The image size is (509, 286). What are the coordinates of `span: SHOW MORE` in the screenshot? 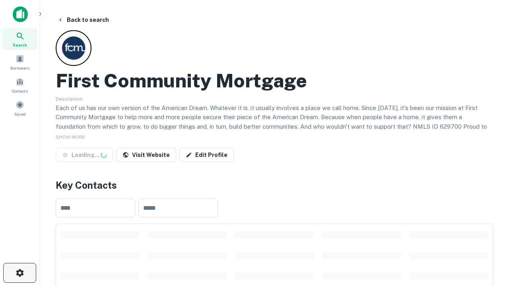 It's located at (70, 137).